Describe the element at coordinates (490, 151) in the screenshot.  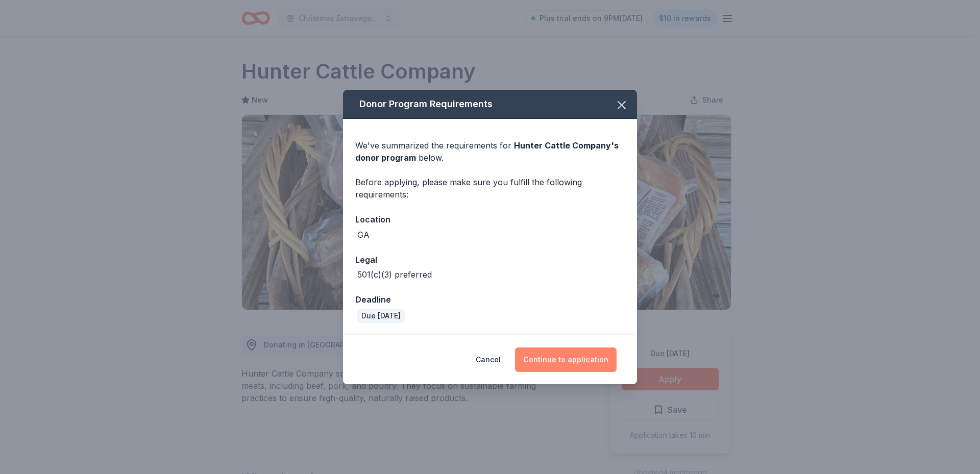
I see `div: We've summarized the requirements for below.` at that location.